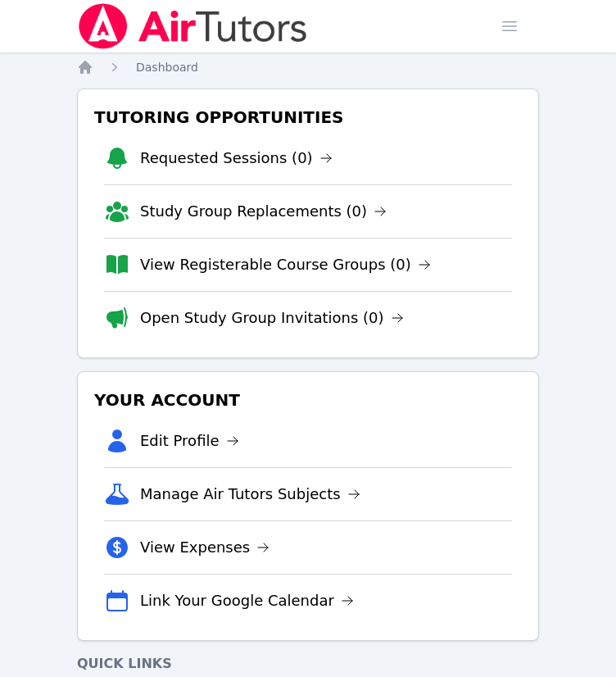  What do you see at coordinates (167, 67) in the screenshot?
I see `a: Dashboard` at bounding box center [167, 67].